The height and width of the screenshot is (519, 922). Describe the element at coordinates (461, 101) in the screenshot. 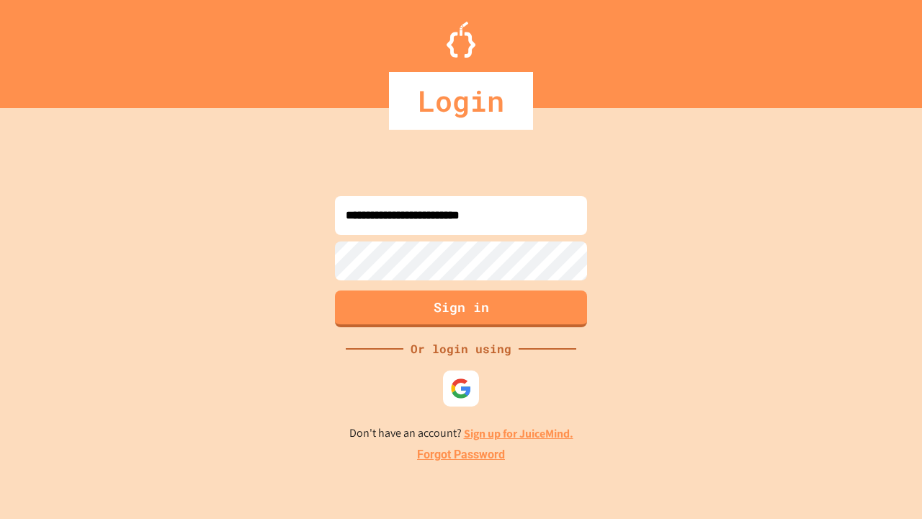

I see `div: Login` at that location.